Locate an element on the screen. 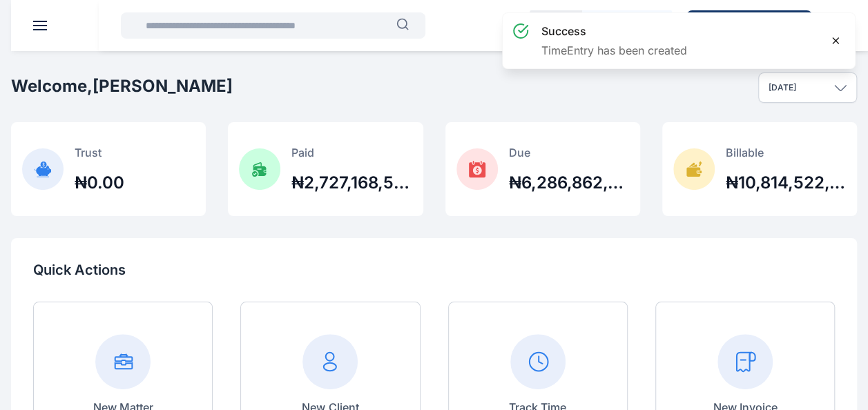  h2: ₦2,727,168,572.39 is located at coordinates (351, 183).